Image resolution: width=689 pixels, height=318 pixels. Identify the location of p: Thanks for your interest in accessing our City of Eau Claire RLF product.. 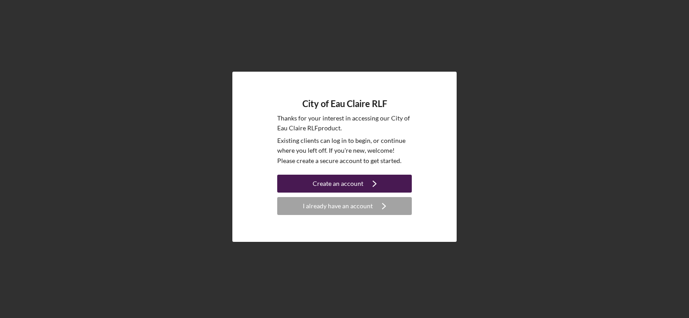
(345, 123).